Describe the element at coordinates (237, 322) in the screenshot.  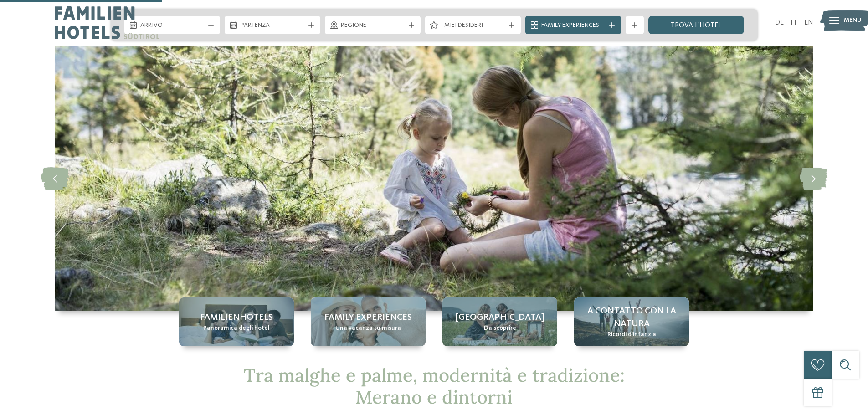
I see `a: Family hotel a Merano: varietà allo stato puro! Familienhotels Panoramica degli hotel` at that location.